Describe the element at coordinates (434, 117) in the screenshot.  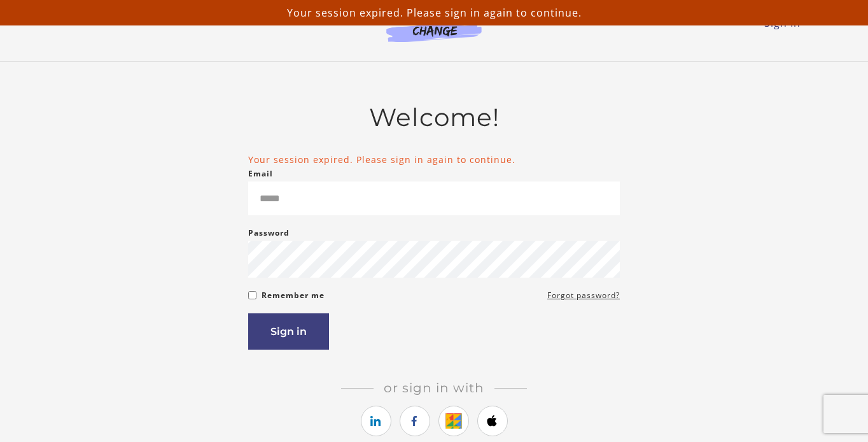
I see `h2: Welcome!` at that location.